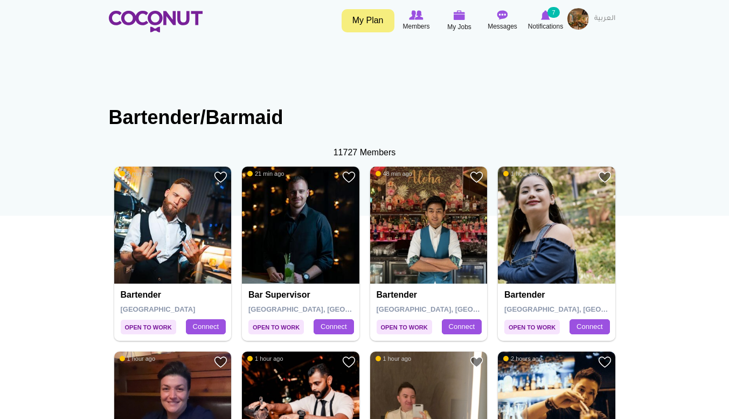  Describe the element at coordinates (503, 20) in the screenshot. I see `a: Messages Messages` at that location.